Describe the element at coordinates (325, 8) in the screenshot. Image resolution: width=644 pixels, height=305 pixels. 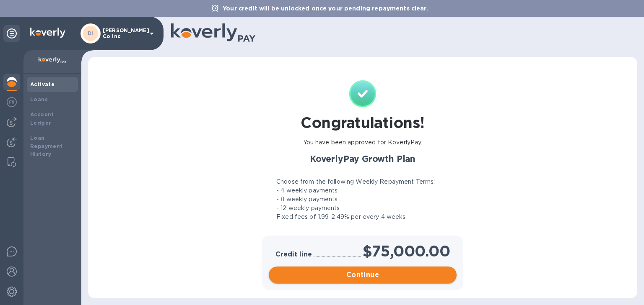
I see `b: Your credit will be unlocked once your pending repayments clear.` at that location.